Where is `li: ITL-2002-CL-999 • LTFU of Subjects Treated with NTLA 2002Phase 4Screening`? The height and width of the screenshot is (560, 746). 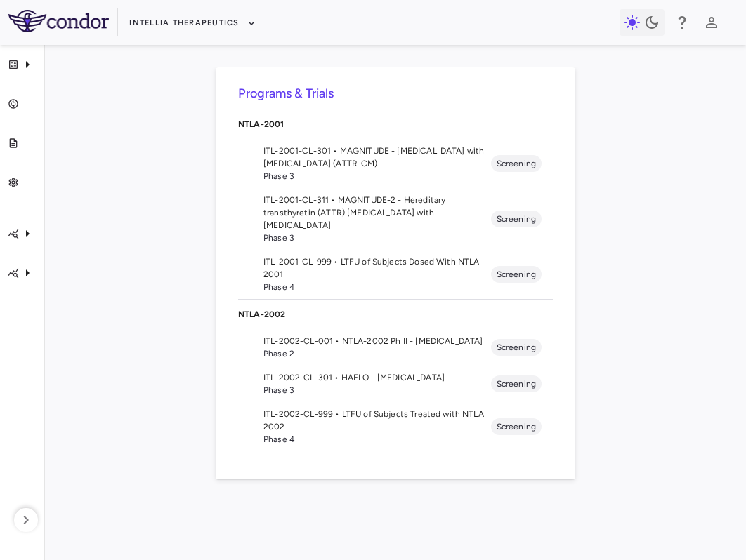 li: ITL-2002-CL-999 • LTFU of Subjects Treated with NTLA 2002Phase 4Screening is located at coordinates (395, 427).